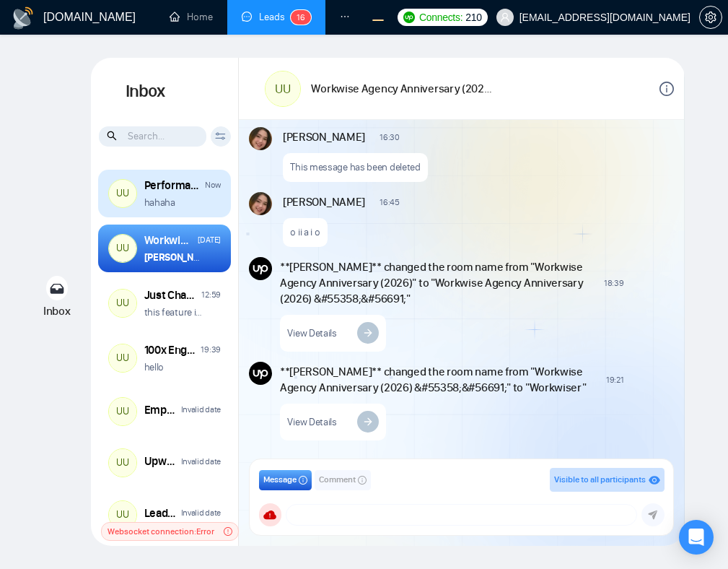 The width and height of the screenshot is (728, 569). I want to click on a: homeHome, so click(191, 16).